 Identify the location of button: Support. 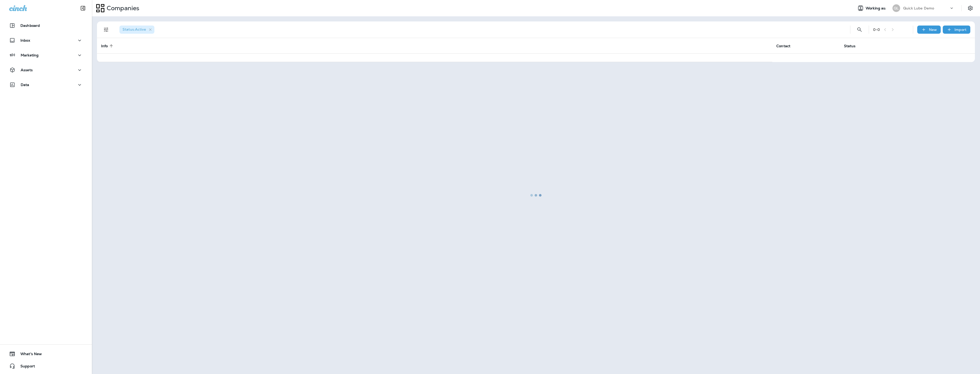
(46, 366).